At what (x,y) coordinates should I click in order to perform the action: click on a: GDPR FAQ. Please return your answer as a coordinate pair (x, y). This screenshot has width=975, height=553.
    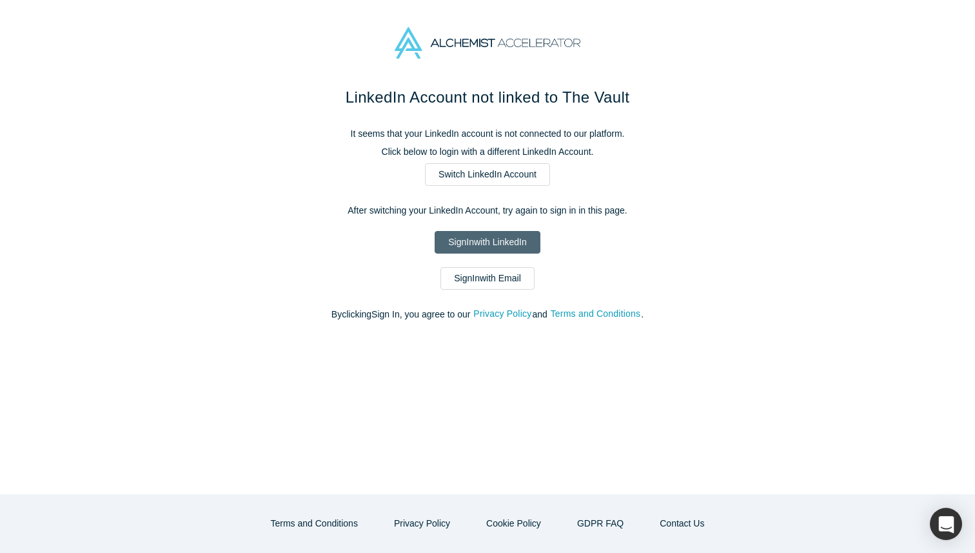
    Looking at the image, I should click on (600, 523).